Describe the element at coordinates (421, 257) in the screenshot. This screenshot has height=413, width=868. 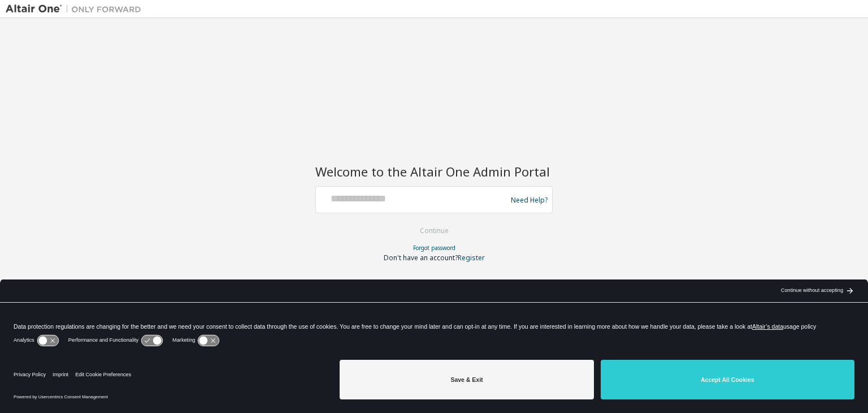
I see `span: Don't have an account?` at that location.